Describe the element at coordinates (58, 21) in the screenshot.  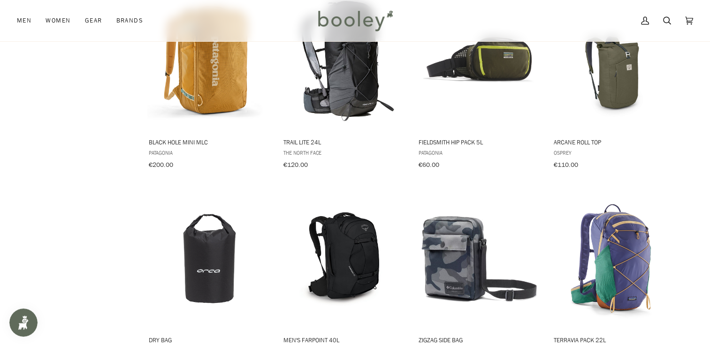
I see `span: Women` at that location.